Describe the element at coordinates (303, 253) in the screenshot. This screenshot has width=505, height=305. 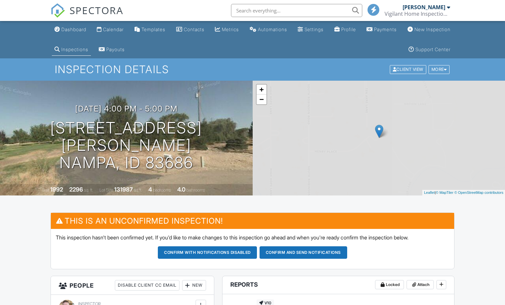
I see `button: Confirm and send notifications` at that location.